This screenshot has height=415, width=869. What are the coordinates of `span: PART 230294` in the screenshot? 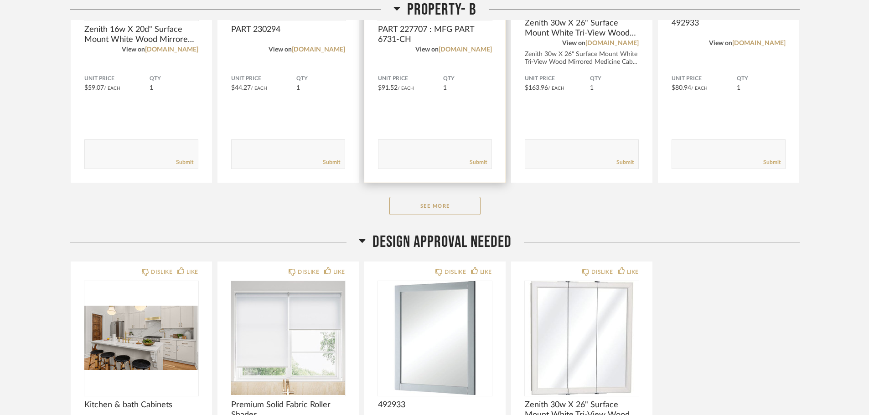 It's located at (288, 30).